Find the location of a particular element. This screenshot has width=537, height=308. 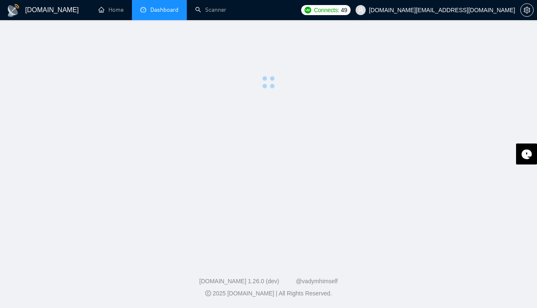

span: setting is located at coordinates (527, 10).